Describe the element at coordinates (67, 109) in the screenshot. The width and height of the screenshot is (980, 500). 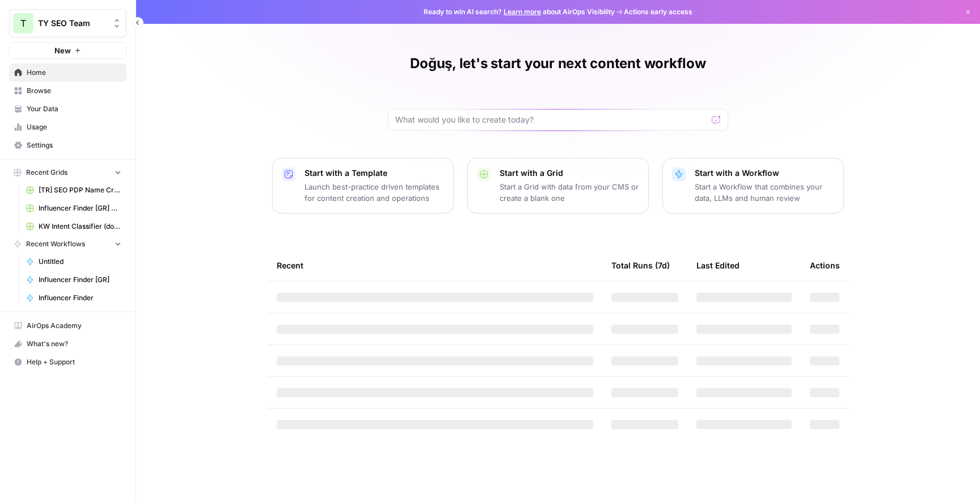
I see `a: Your Data` at that location.